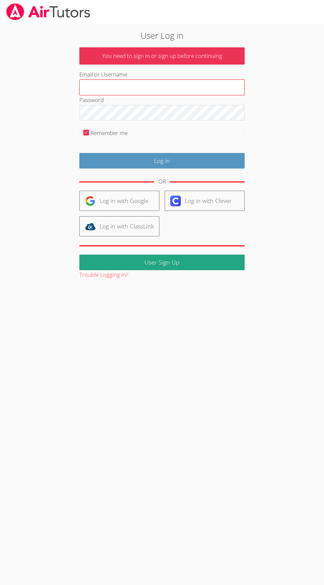  What do you see at coordinates (90, 201) in the screenshot?
I see `img: google-logo-50288ca7cdecda66e5e0955fdab243c47b7ad437acaf1139b6f446037453330a.svg` at bounding box center [90, 201].